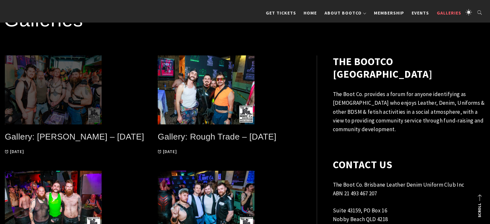  Describe the element at coordinates (389, 13) in the screenshot. I see `a: Membership` at that location.